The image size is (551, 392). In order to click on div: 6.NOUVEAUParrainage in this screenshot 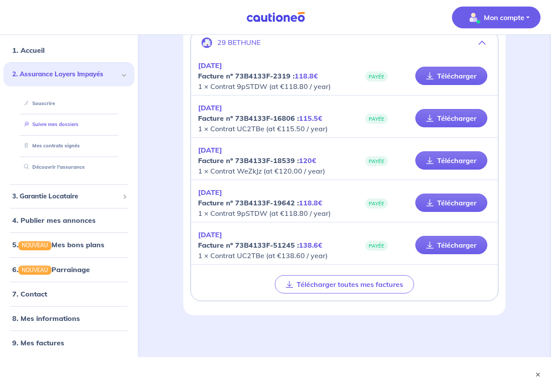, I will do `click(69, 269)`.